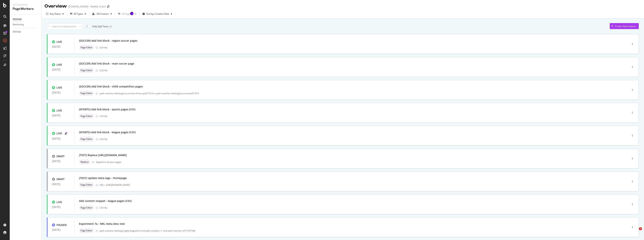  Describe the element at coordinates (102, 224) in the screenshot. I see `div: Experiment 7a - NRL meta desc test` at that location.